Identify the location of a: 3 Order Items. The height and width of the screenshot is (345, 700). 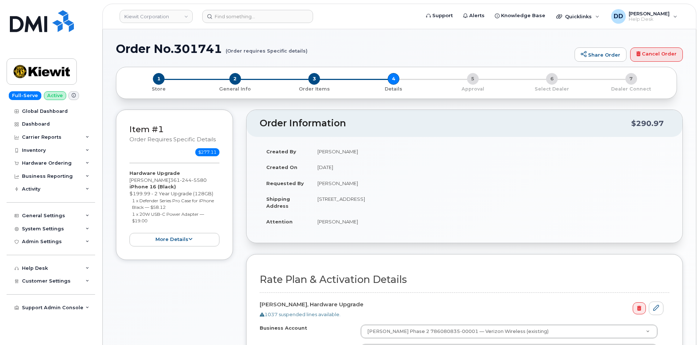
(314, 88).